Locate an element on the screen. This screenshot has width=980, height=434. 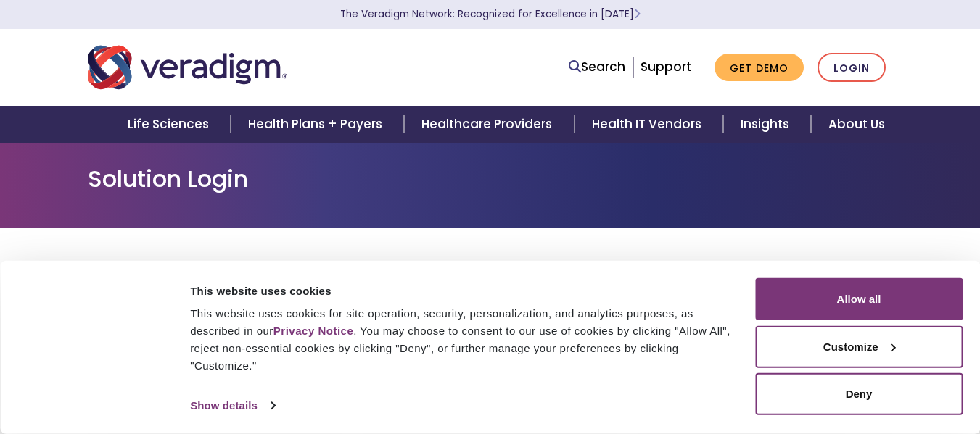
a: Health Plans + Payers is located at coordinates (317, 124).